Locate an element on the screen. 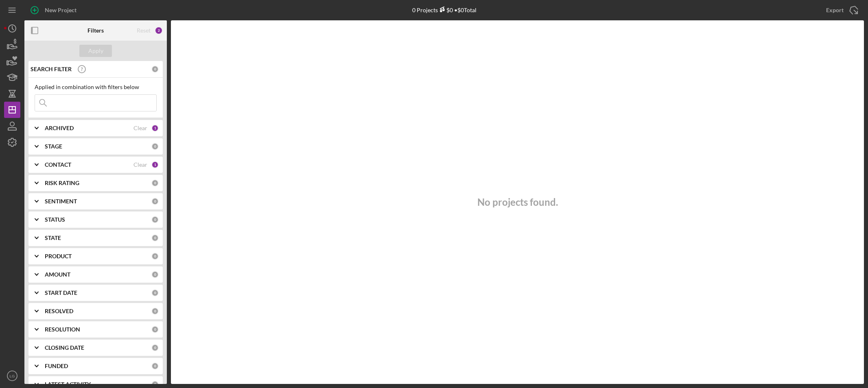  div: Export is located at coordinates (834, 10).